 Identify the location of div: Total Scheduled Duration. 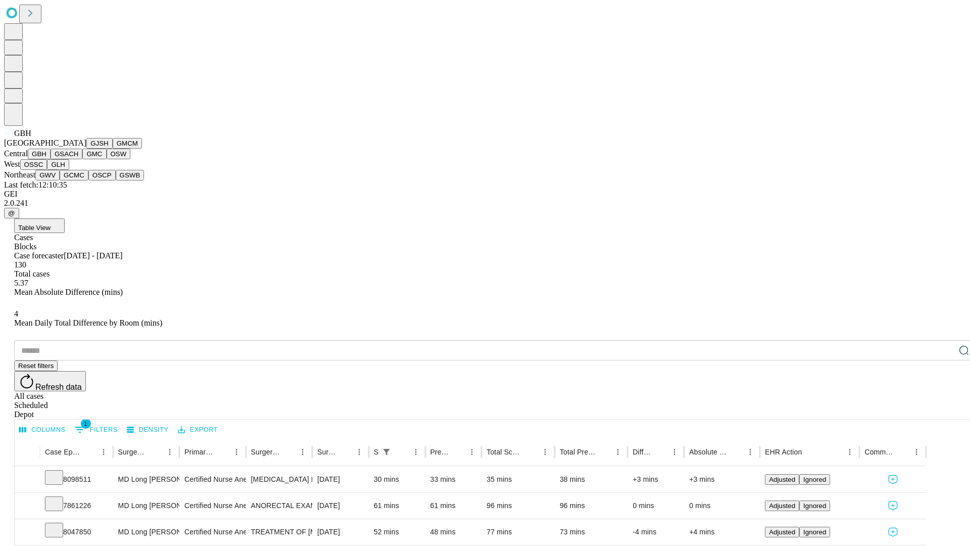
(505, 452).